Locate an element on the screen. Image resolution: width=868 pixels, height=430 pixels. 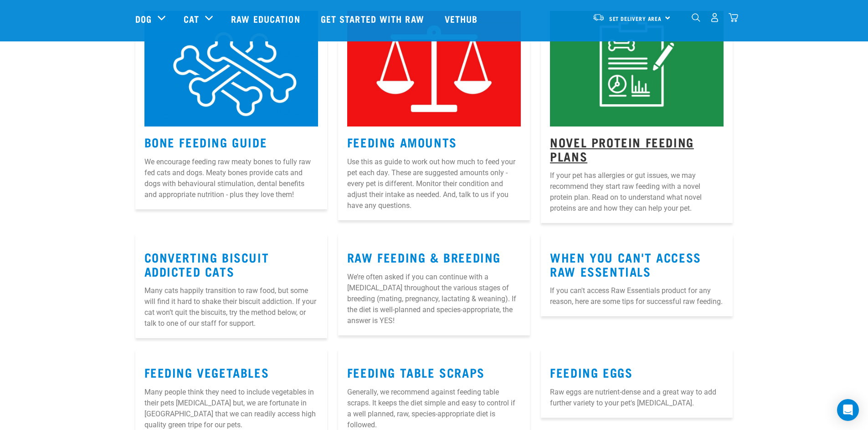
a: Bone Feeding Guide is located at coordinates (206, 142).